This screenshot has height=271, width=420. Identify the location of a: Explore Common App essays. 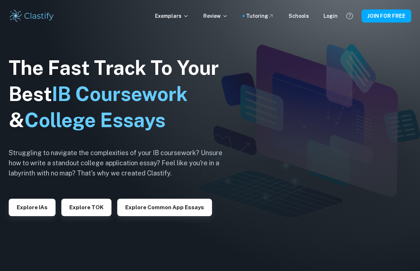
(165, 207).